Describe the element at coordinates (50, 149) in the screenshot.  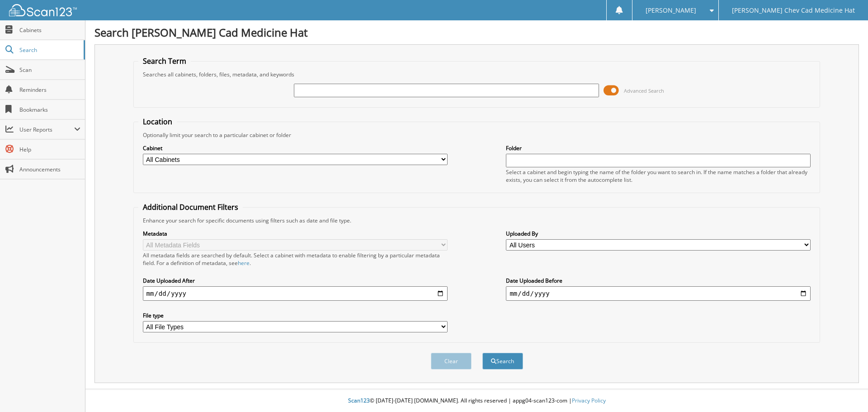
I see `span: Help` at that location.